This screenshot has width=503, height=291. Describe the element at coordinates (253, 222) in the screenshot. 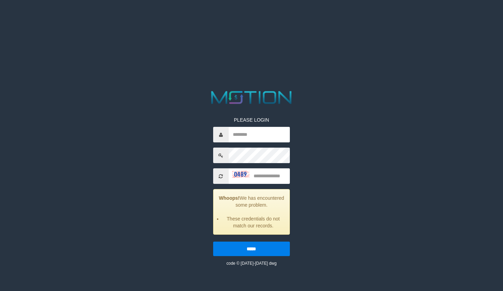

I see `li: These credentials do not match our records.` at that location.